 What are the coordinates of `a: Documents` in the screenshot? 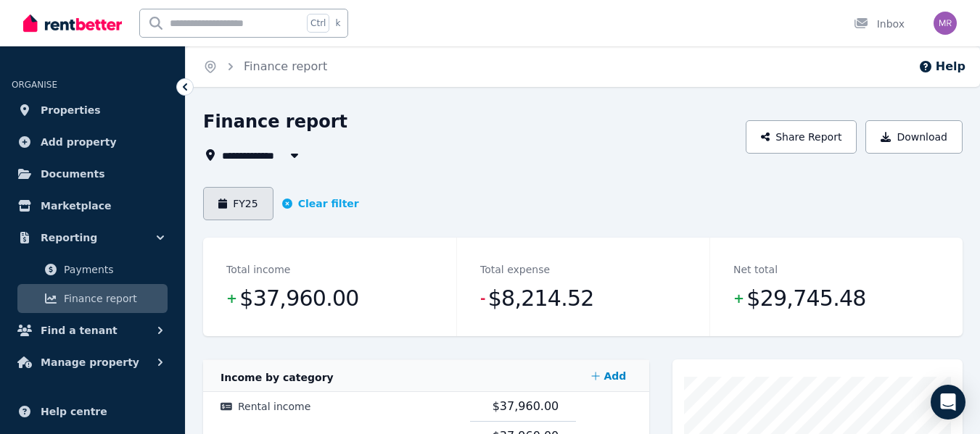 It's located at (92, 174).